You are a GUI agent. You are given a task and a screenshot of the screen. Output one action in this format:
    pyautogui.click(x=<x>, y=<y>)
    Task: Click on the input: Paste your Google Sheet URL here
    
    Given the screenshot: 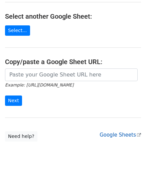 What is the action you would take?
    pyautogui.click(x=71, y=75)
    